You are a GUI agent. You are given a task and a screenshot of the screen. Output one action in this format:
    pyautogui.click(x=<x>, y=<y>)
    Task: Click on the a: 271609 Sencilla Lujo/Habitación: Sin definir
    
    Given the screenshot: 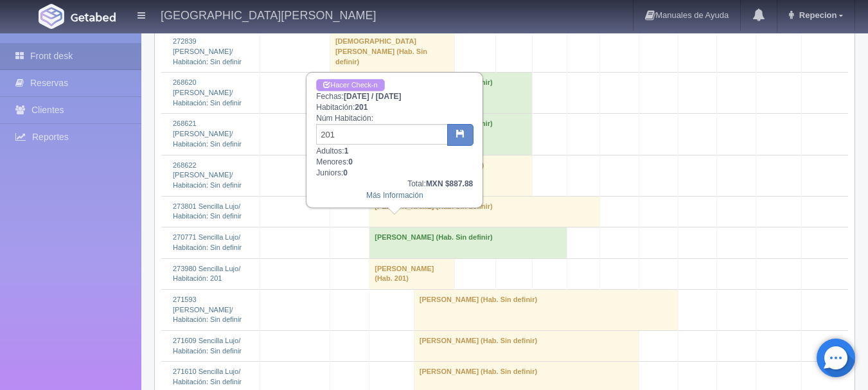 What is the action you would take?
    pyautogui.click(x=207, y=345)
    